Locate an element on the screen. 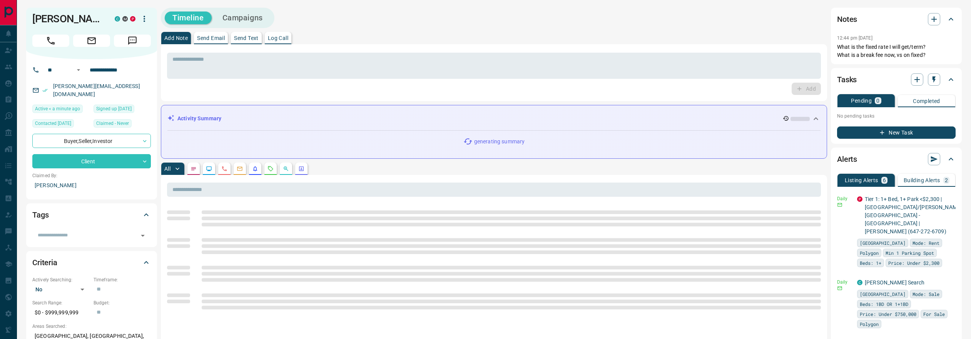 The image size is (971, 339). button: Timeline is located at coordinates (188, 18).